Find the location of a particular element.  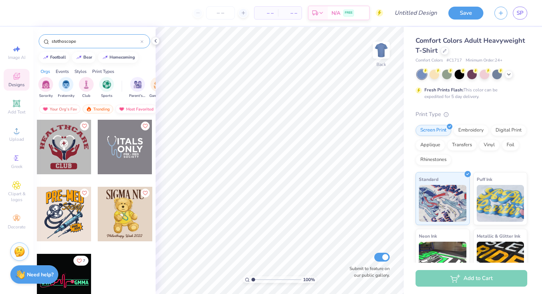

img: Back is located at coordinates (381, 50).